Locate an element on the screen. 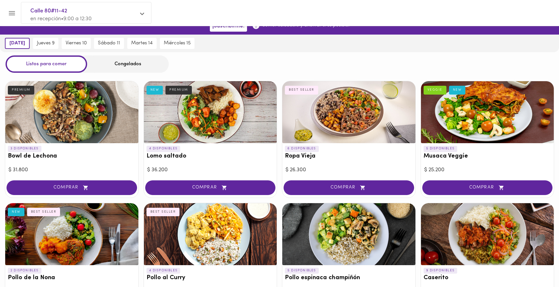 The image size is (559, 287). div: Musaca Veggie is located at coordinates (488, 112).